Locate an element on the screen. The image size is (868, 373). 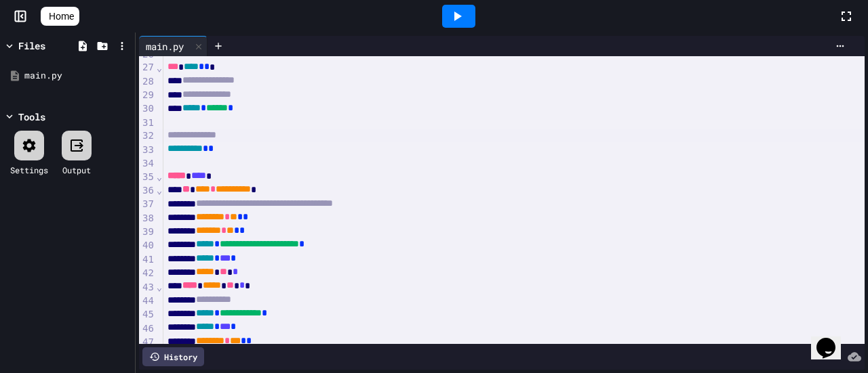
div: 36 is located at coordinates (147, 191).